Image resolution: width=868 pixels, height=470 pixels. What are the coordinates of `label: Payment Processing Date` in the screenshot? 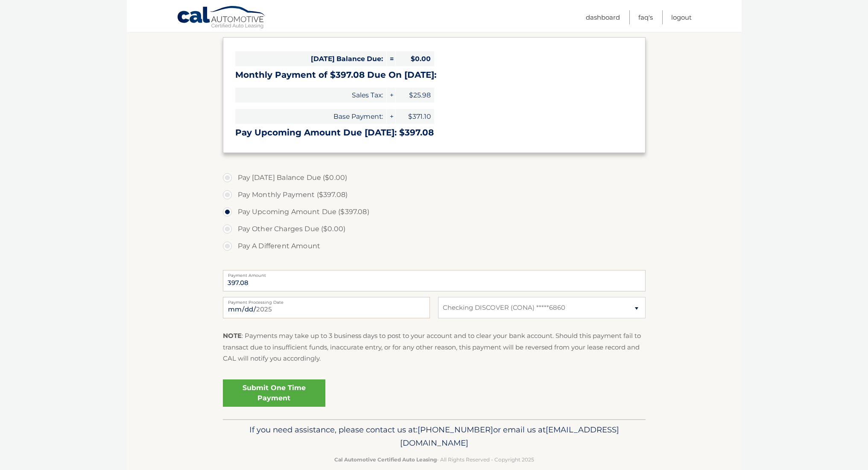 It's located at (326, 300).